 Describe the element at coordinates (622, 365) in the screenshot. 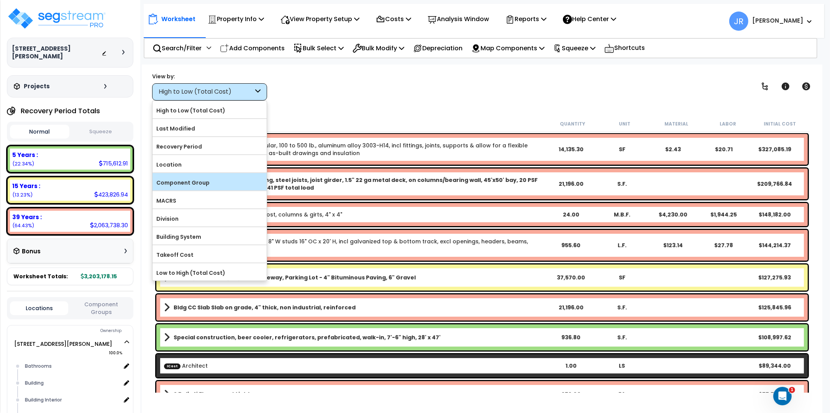

I see `div: LS` at that location.